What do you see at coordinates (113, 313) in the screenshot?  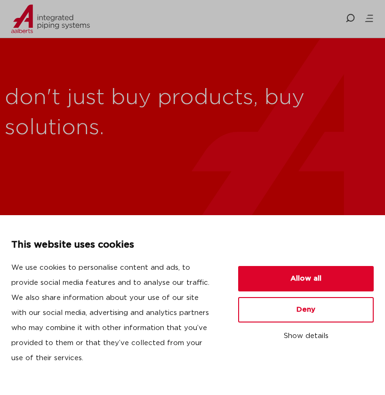 I see `p: We use cookies to personalise content and ads, to provide social media features and to analyse ou...` at bounding box center [113, 313].